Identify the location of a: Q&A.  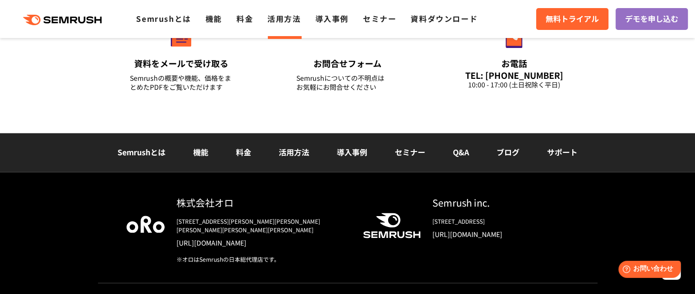
(461, 152).